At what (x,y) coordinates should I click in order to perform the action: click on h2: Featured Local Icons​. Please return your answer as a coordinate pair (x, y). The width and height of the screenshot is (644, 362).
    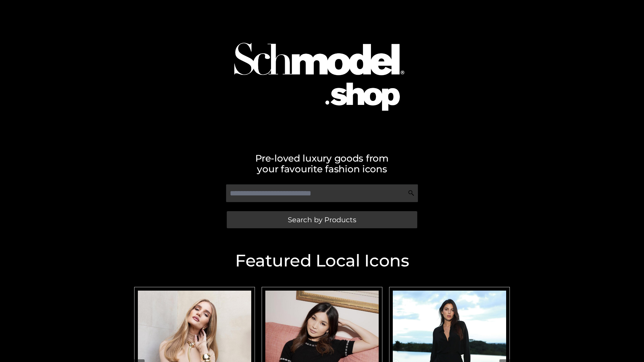
    Looking at the image, I should click on (322, 260).